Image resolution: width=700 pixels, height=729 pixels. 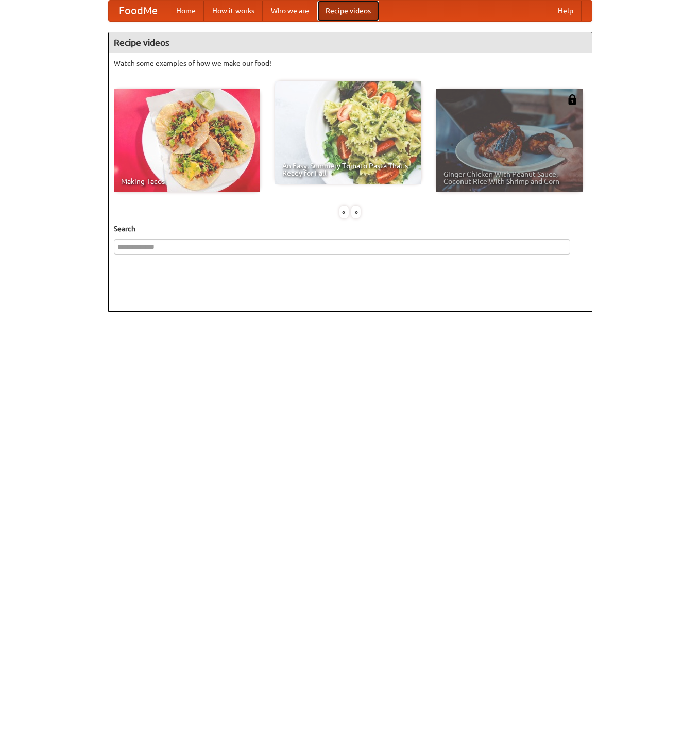 What do you see at coordinates (350, 63) in the screenshot?
I see `p: Watch some examples of how we make our food!` at bounding box center [350, 63].